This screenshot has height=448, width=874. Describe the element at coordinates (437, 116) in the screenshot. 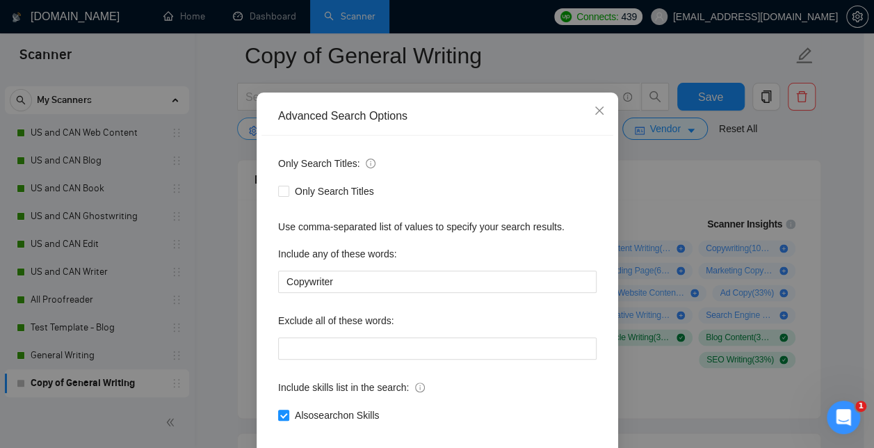

I see `div: Advanced Search Options` at that location.